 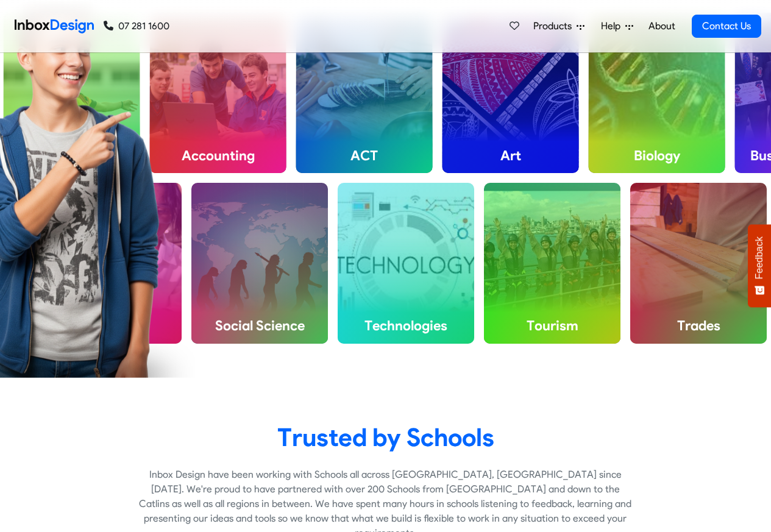 What do you see at coordinates (613, 26) in the screenshot?
I see `span: Help` at bounding box center [613, 26].